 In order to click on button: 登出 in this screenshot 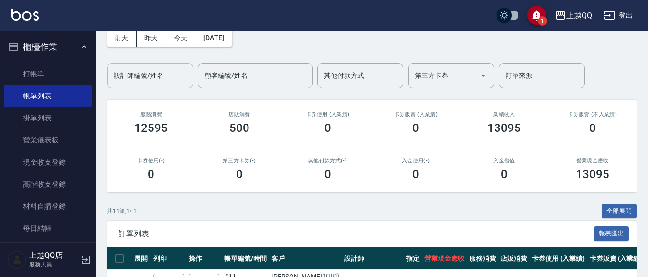, I will do `click(618, 15)`.